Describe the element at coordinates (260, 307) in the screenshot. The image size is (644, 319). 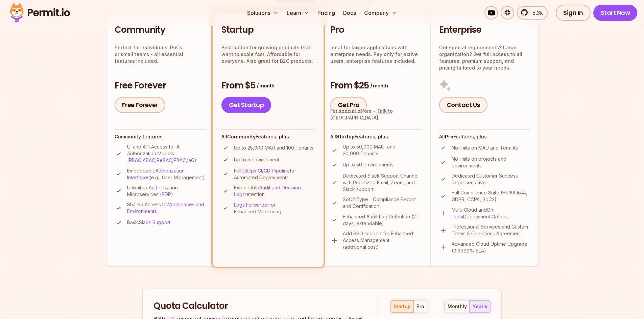
I see `h2: Quota Calculator` at that location.